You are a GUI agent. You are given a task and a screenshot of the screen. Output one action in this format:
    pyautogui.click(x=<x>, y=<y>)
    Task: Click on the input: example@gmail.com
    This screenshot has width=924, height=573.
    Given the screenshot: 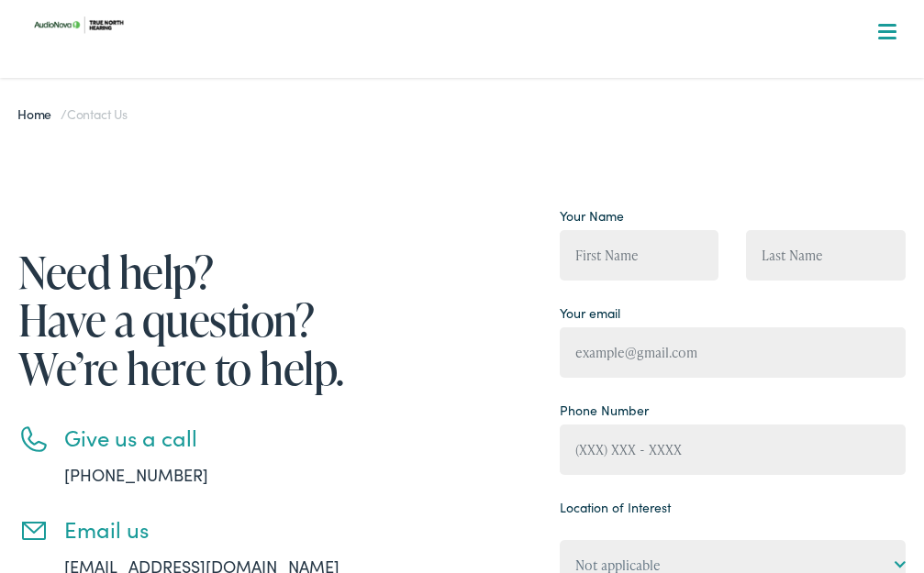 What is the action you would take?
    pyautogui.click(x=732, y=352)
    